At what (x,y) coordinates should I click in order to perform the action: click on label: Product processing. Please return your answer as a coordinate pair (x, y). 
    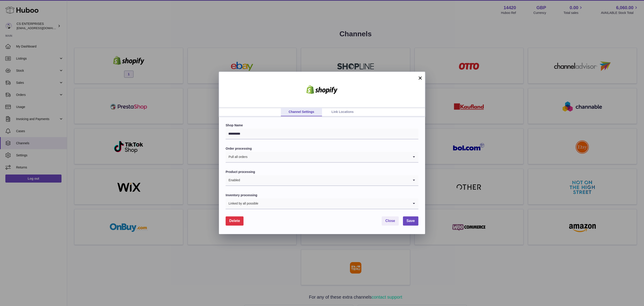
    Looking at the image, I should click on (322, 171).